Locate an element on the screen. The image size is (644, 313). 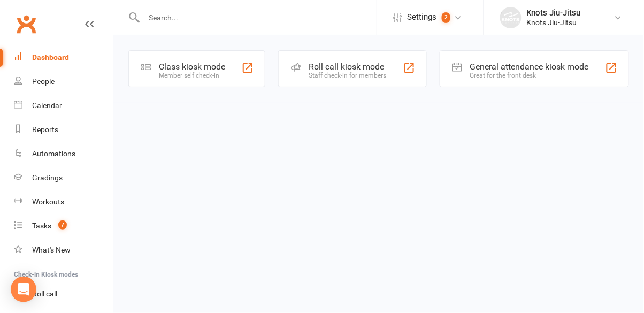
div: Roll call is located at coordinates (44, 293).